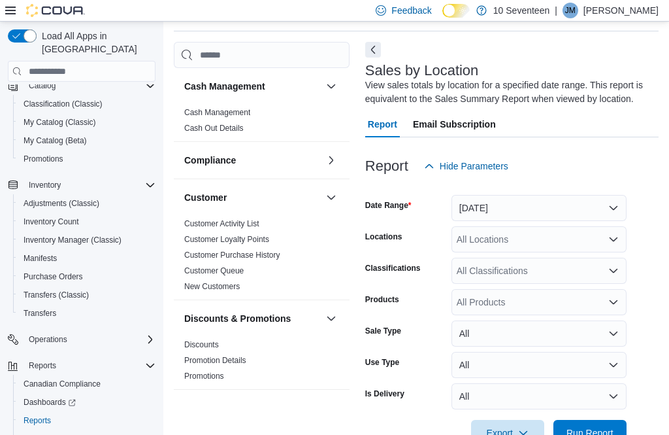 The width and height of the screenshot is (669, 435). Describe the element at coordinates (385, 393) in the screenshot. I see `label: Is Delivery` at that location.